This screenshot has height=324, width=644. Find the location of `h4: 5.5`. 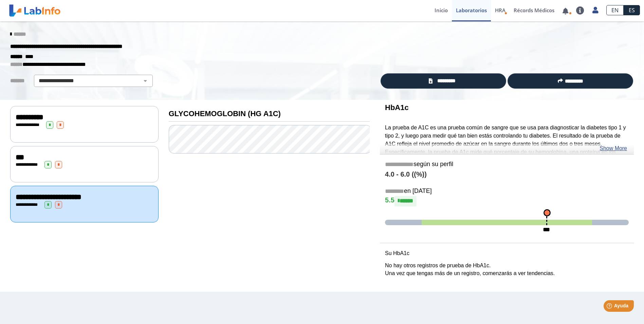

h4: 5.5 is located at coordinates (507, 201).